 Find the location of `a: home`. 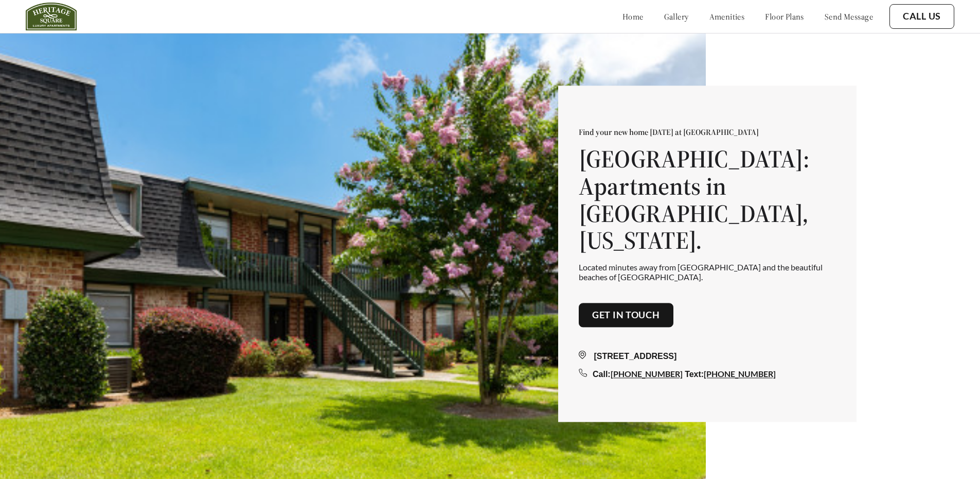

a: home is located at coordinates (633, 17).